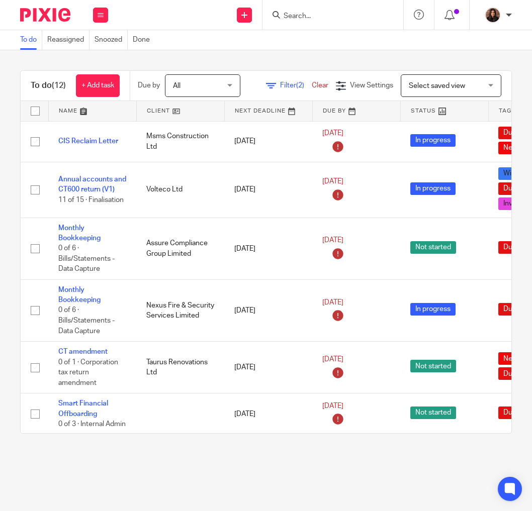 This screenshot has width=532, height=511. Describe the element at coordinates (98, 86) in the screenshot. I see `a: + Add task` at that location.